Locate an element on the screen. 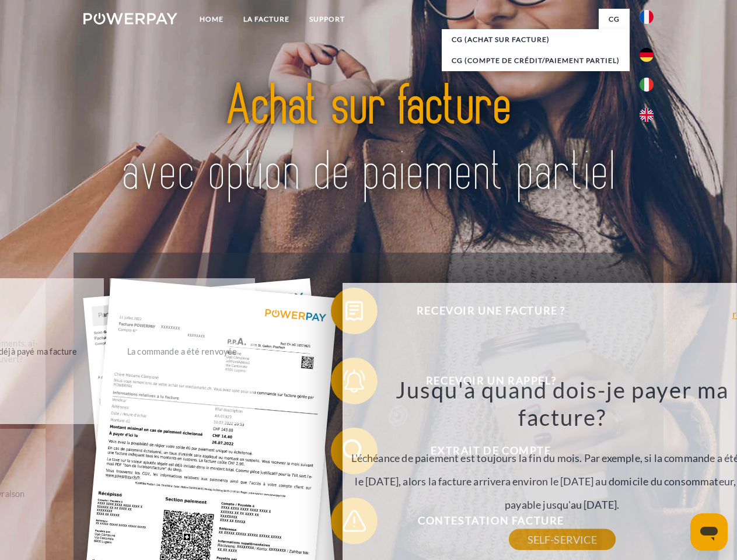 This screenshot has width=737, height=560. img: title-powerpay_fr.svg is located at coordinates (368, 139).